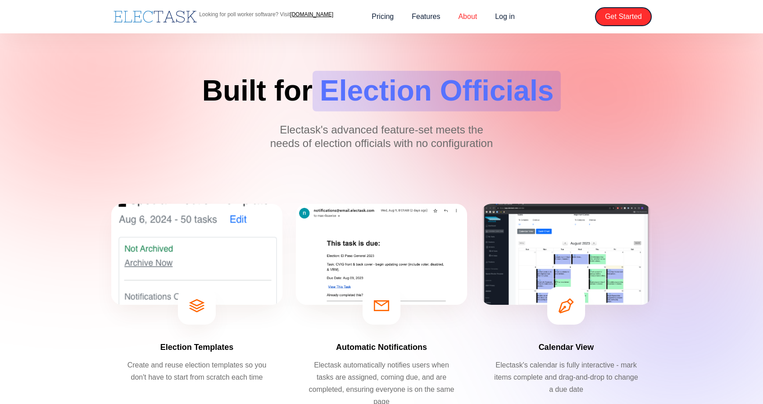 The width and height of the screenshot is (763, 404). I want to click on span: Election Officials, so click(436, 91).